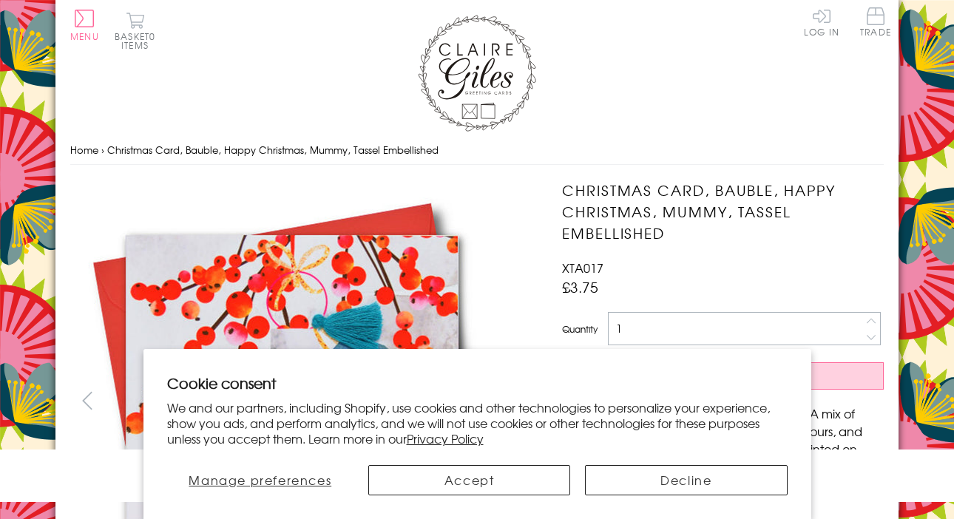 The image size is (954, 519). What do you see at coordinates (477, 150) in the screenshot?
I see `nav: breadcrumbs` at bounding box center [477, 150].